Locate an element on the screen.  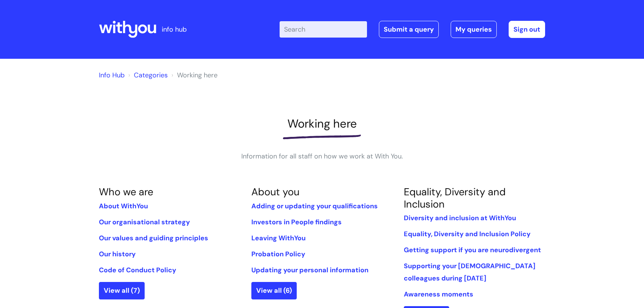
a: Categories is located at coordinates (150, 75).